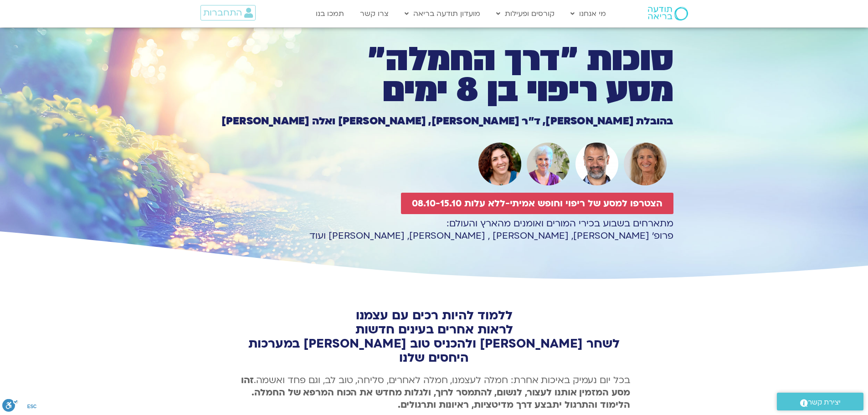 This screenshot has height=415, width=868. What do you see at coordinates (667, 14) in the screenshot?
I see `img: תודעה בריאה` at bounding box center [667, 14].